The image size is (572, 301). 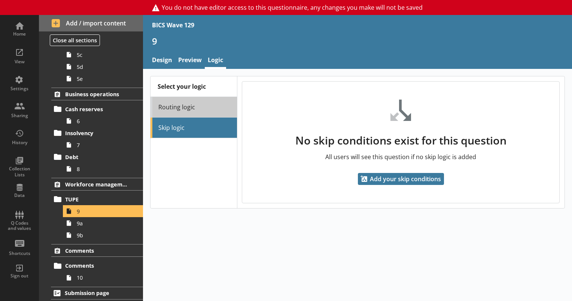 What do you see at coordinates (19, 276) in the screenshot?
I see `div: Sign out` at bounding box center [19, 276].